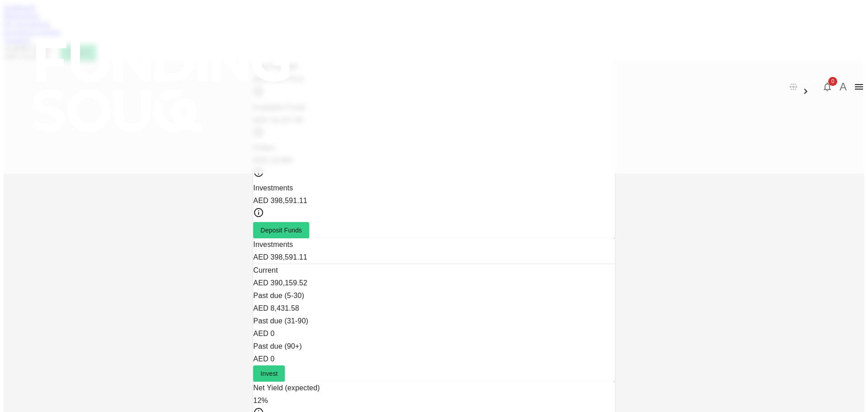 The width and height of the screenshot is (868, 412). Describe the element at coordinates (278, 345) in the screenshot. I see `span: Past due (90+)` at that location.